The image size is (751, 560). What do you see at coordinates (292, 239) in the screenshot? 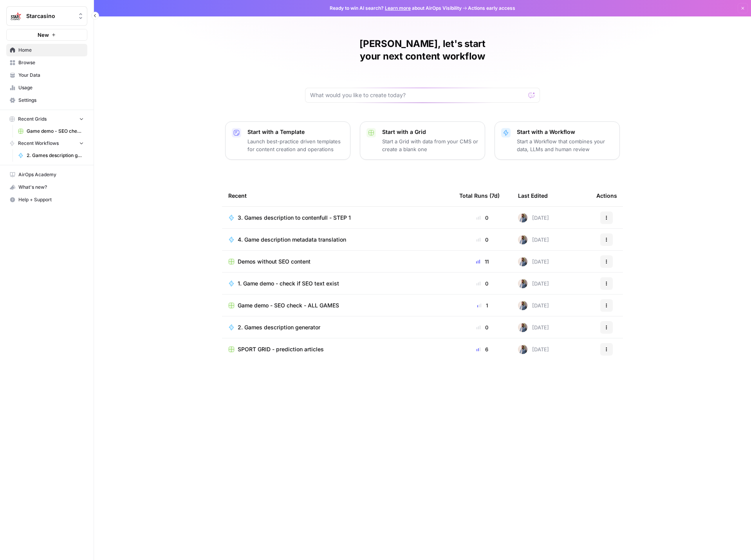
I see `span: 4. Game description metadata translation` at bounding box center [292, 239].